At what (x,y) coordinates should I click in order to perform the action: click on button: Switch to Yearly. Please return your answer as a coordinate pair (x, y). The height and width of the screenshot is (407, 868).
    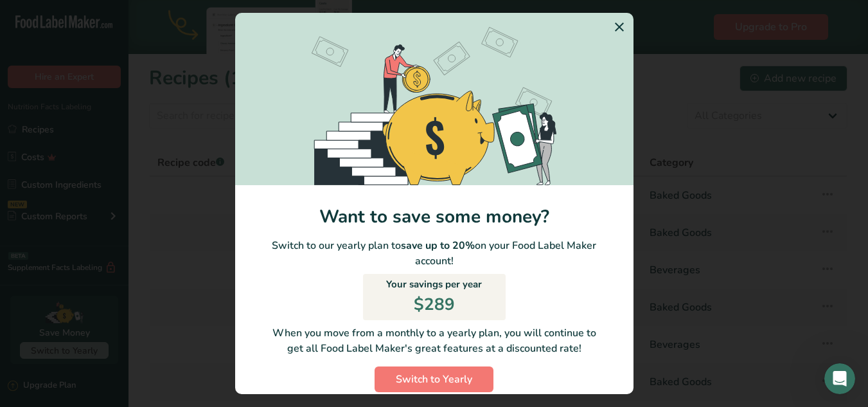
    Looking at the image, I should click on (434, 380).